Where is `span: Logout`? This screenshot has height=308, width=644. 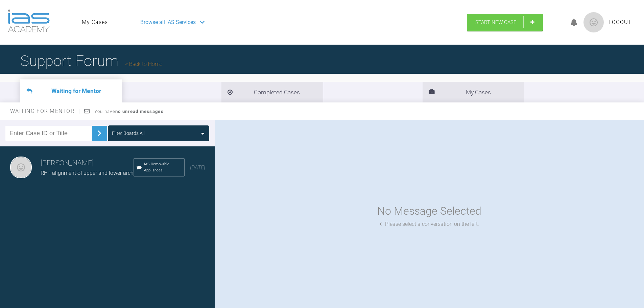 span: Logout is located at coordinates (620, 22).